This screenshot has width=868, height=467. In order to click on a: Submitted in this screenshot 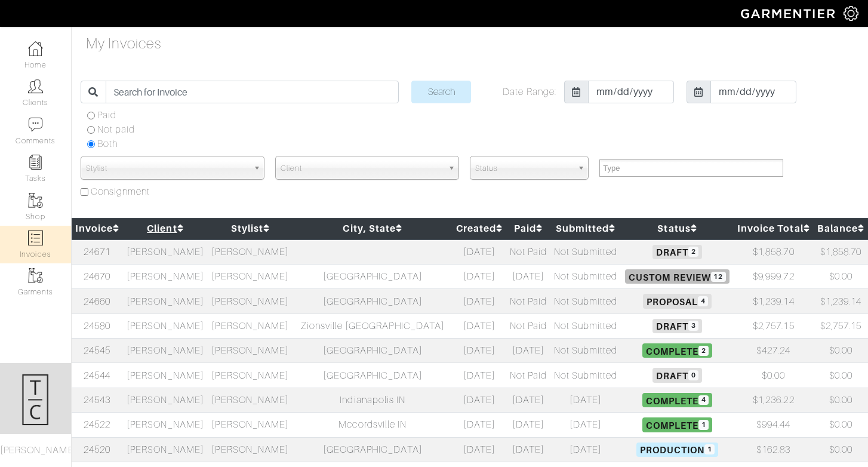, I will do `click(586, 228)`.